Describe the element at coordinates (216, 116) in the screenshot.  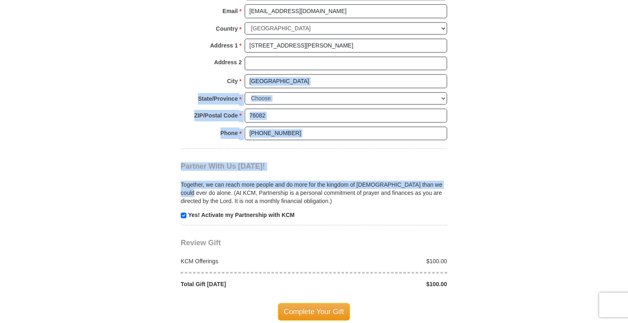
I see `strong: ZIP/Postal Code` at that location.